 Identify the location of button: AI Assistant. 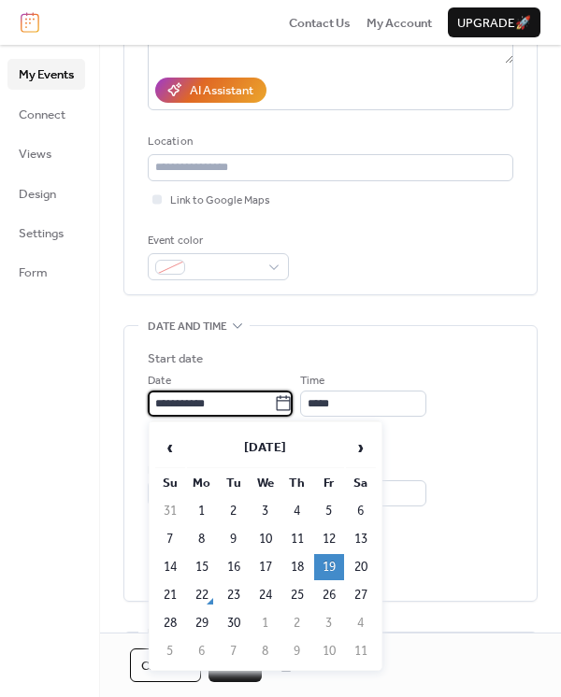
(210, 90).